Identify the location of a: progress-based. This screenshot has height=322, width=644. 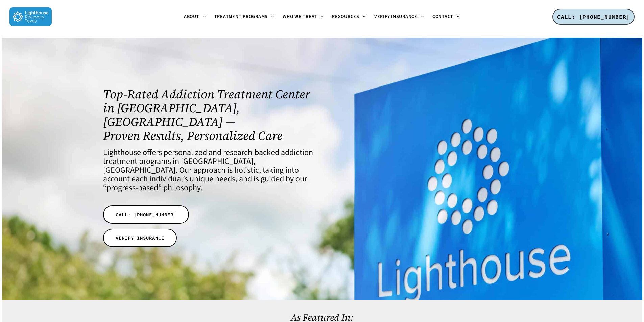
(132, 187).